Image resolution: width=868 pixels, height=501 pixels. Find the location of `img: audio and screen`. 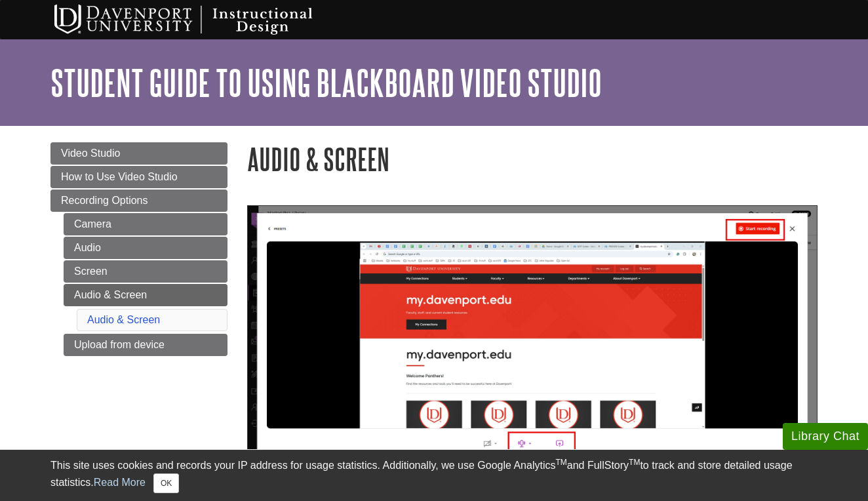

img: audio and screen is located at coordinates (533, 341).